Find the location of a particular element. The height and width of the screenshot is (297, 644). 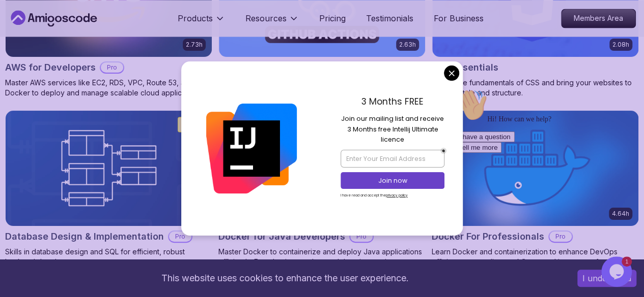

h2: Docker for Java Developers is located at coordinates (281, 237).